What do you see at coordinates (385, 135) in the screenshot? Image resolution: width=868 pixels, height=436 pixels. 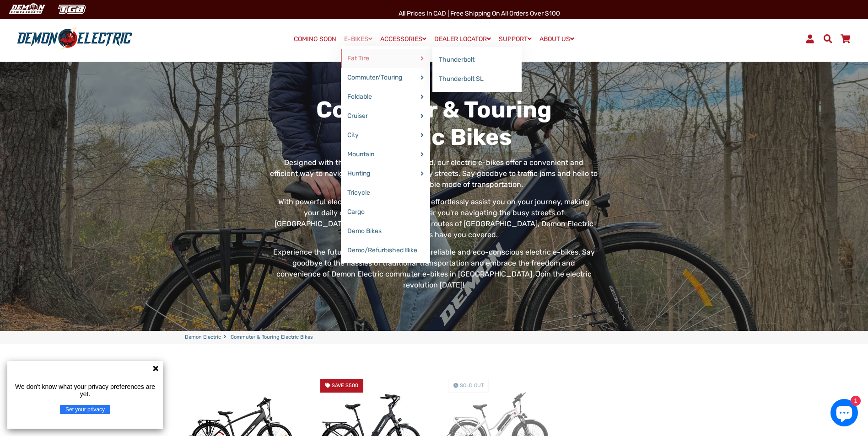 I see `a: City` at bounding box center [385, 135].